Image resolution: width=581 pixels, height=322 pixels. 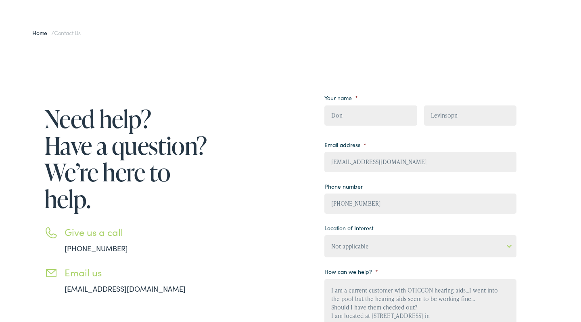 I want to click on a: Home, so click(x=42, y=33).